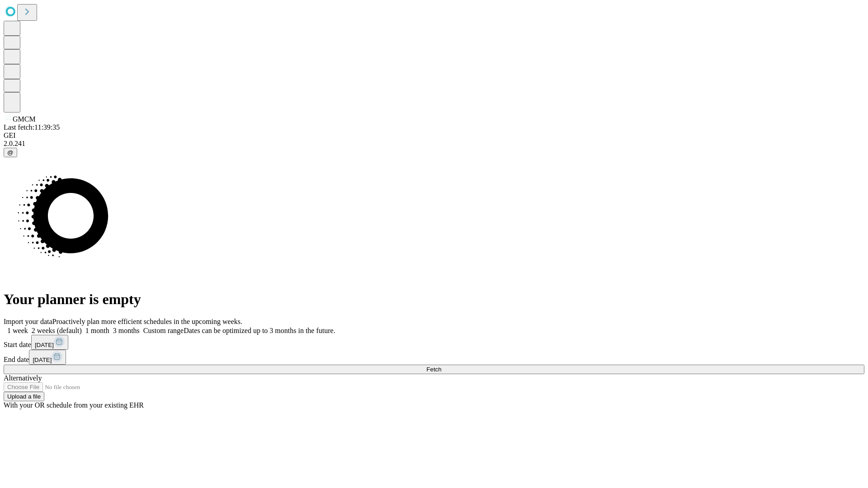 The height and width of the screenshot is (488, 868). Describe the element at coordinates (32, 127) in the screenshot. I see `span: Last fetch: 11:39:35` at that location.